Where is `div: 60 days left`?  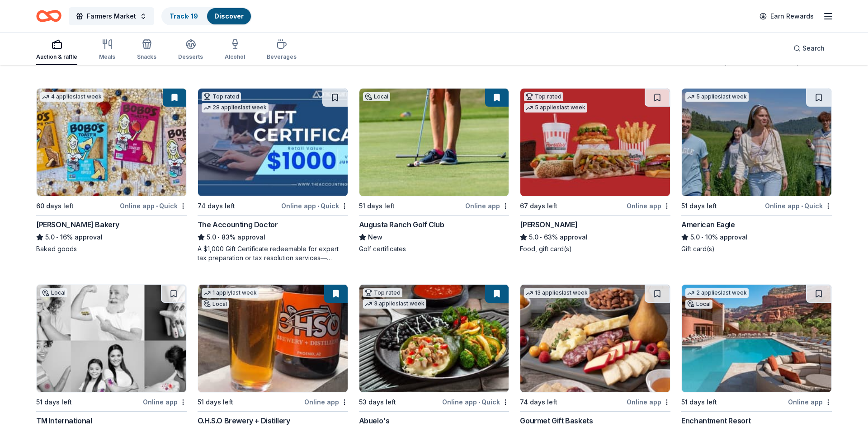
div: 60 days left is located at coordinates (55, 206).